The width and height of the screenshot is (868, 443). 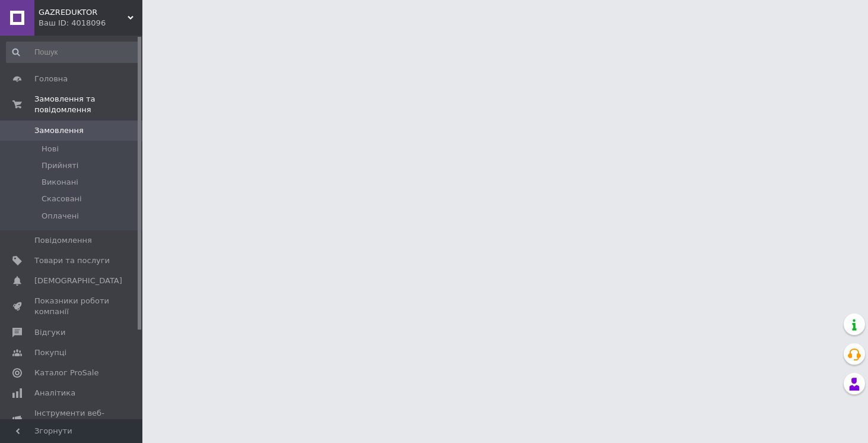 What do you see at coordinates (83, 12) in the screenshot?
I see `span: GAZREDUKTOR` at bounding box center [83, 12].